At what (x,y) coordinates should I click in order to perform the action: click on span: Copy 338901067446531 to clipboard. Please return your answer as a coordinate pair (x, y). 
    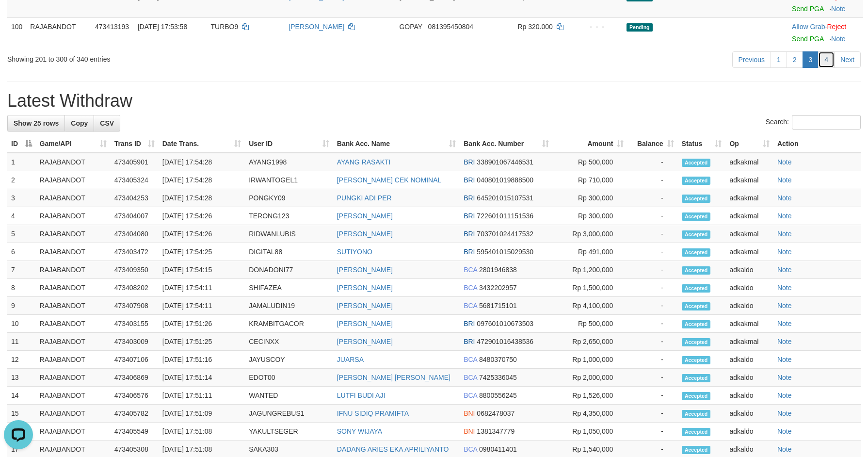
    Looking at the image, I should click on (505, 162).